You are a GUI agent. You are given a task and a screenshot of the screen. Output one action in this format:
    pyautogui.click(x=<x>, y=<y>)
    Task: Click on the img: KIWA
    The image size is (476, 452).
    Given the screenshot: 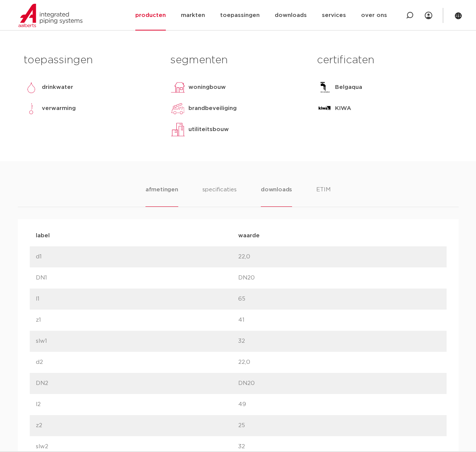 What is the action you would take?
    pyautogui.click(x=324, y=108)
    